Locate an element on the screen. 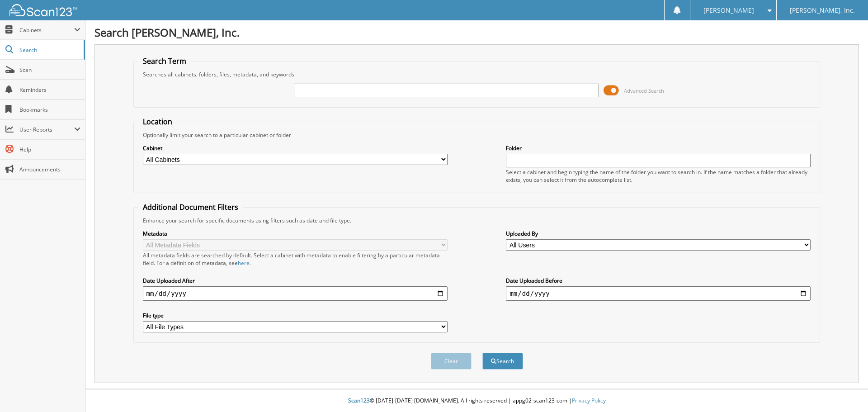 This screenshot has height=412, width=868. span: User Reports is located at coordinates (47, 129).